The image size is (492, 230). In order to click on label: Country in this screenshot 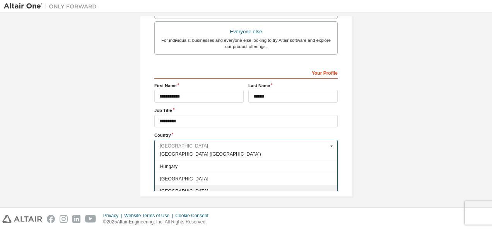, I will do `click(246, 135)`.